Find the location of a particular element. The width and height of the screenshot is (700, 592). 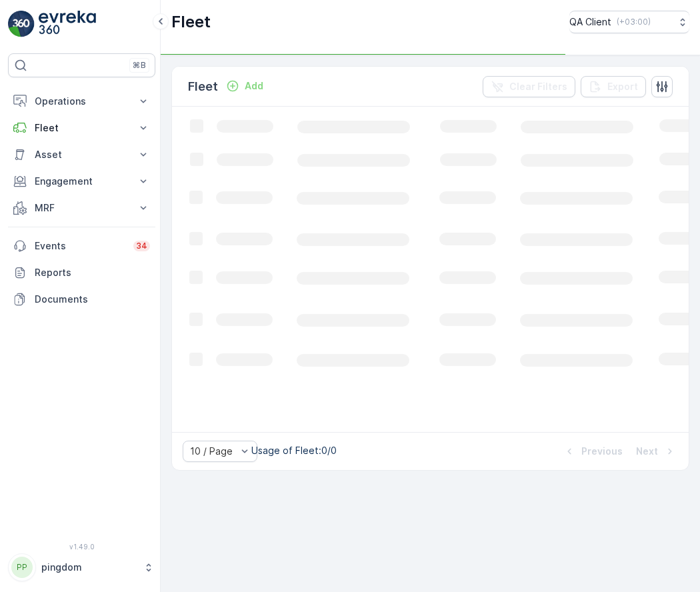

p: Usage of Fleet : 0/0 is located at coordinates (294, 451).